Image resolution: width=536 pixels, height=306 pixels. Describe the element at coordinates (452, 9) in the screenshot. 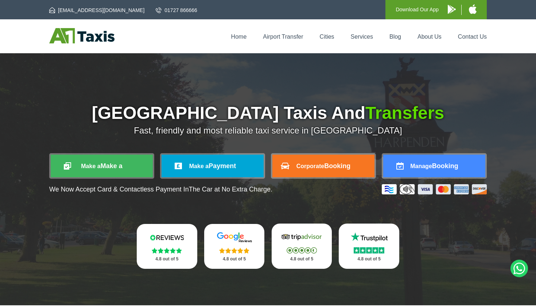

I see `img: A1 Taxis Android App` at that location.